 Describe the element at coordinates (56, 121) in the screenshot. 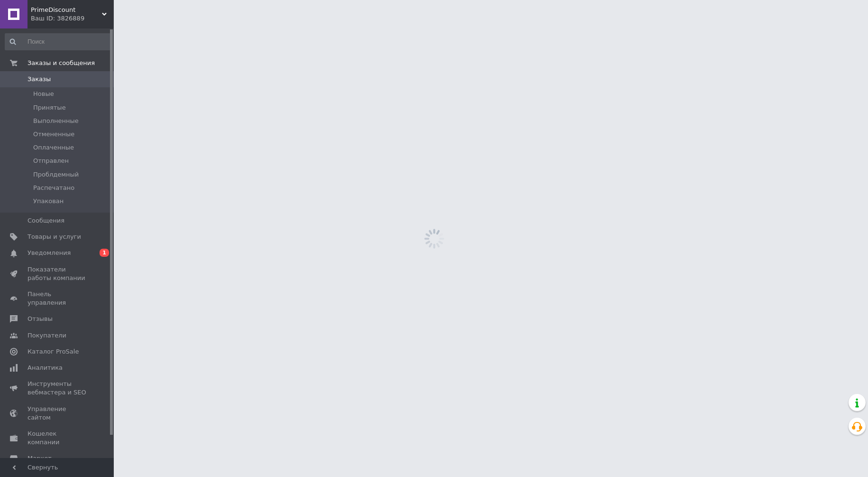

I see `span: Выполненные` at that location.